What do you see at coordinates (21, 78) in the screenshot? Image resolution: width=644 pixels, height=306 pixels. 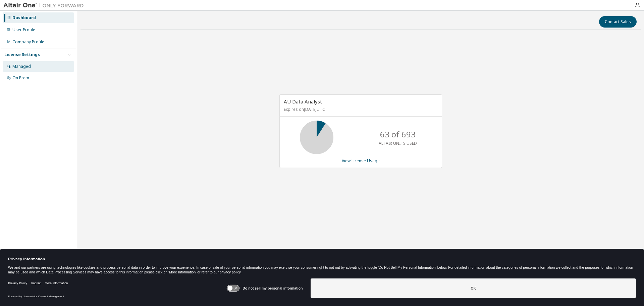 I see `div: On Prem` at bounding box center [21, 78].